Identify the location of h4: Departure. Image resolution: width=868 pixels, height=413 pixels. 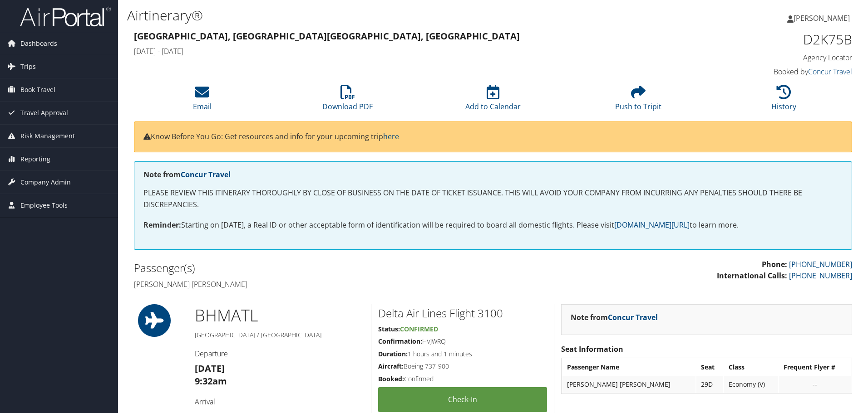
(279, 354).